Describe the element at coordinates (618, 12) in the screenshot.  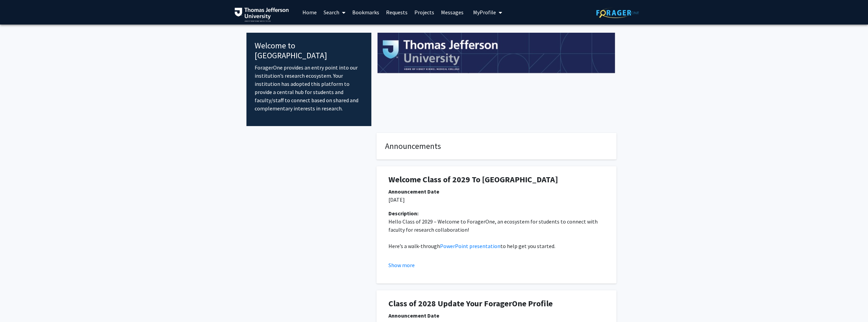
I see `img: ForagerOne Logo` at that location.